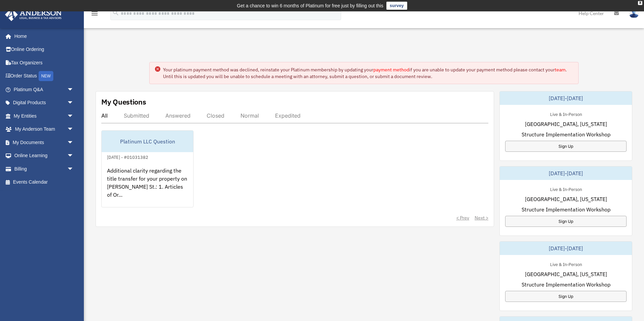 Image resolution: width=644 pixels, height=321 pixels. I want to click on a: My Entitiesarrow_drop_down, so click(44, 116).